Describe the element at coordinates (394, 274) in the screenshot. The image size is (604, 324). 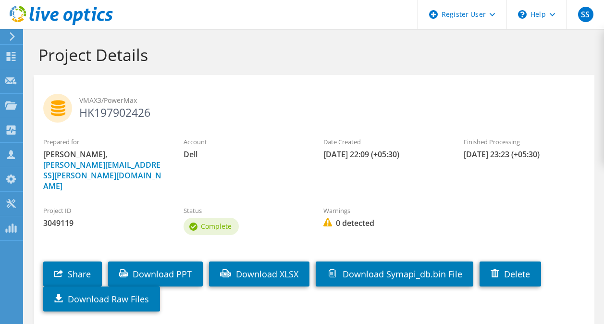
I see `a: Download Symapi_db.bin File` at that location.